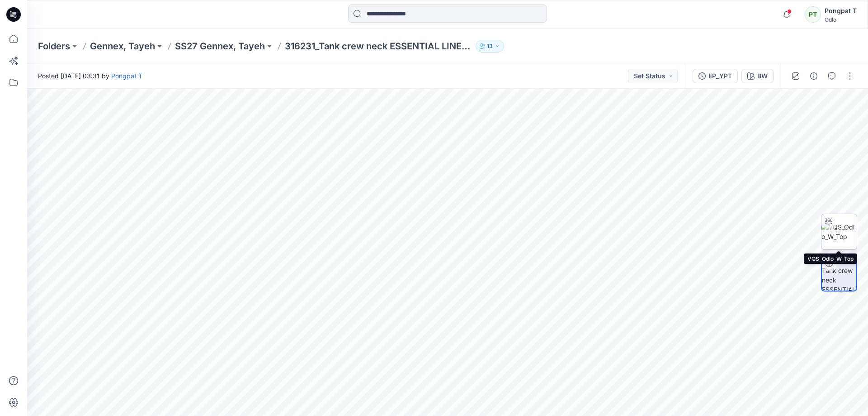 Image resolution: width=868 pixels, height=416 pixels. I want to click on button: EP_YPT, so click(715, 76).